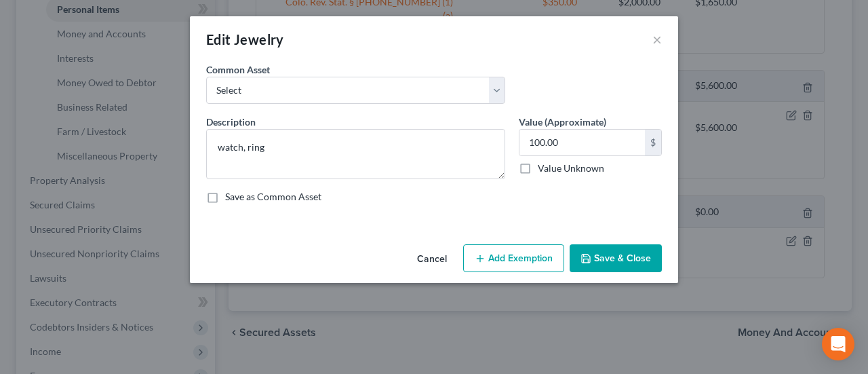 Image resolution: width=868 pixels, height=374 pixels. What do you see at coordinates (273, 197) in the screenshot?
I see `label: Save as Common Asset` at bounding box center [273, 197].